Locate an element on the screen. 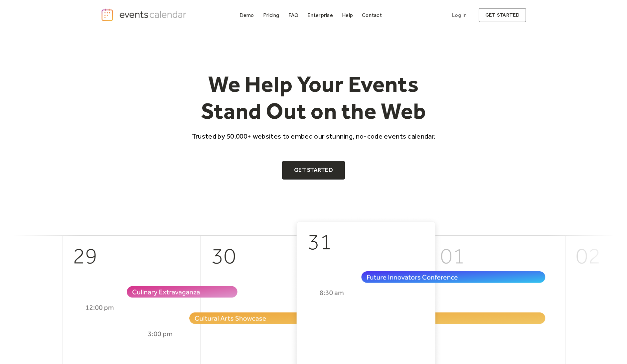  a: Get Started is located at coordinates (313, 170).